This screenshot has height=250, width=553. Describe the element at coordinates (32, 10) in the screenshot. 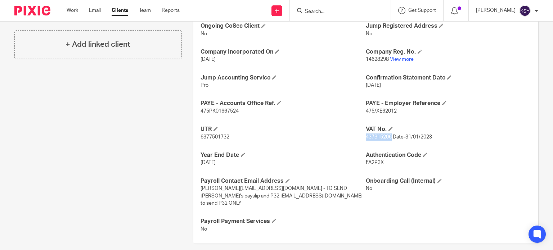

I see `img: Pixie` at that location.